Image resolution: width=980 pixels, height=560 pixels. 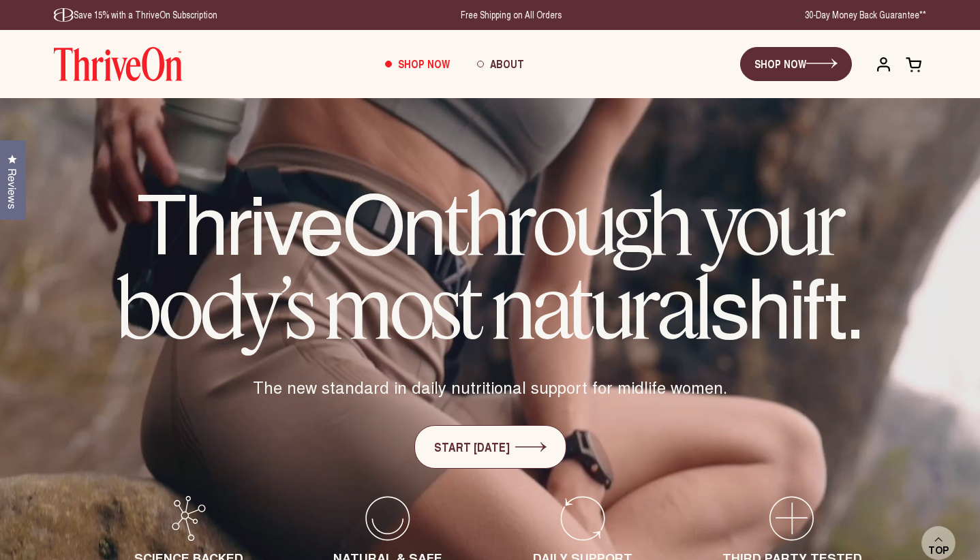 I want to click on span: The new standard in daily nutritional support for midlife women., so click(x=490, y=387).